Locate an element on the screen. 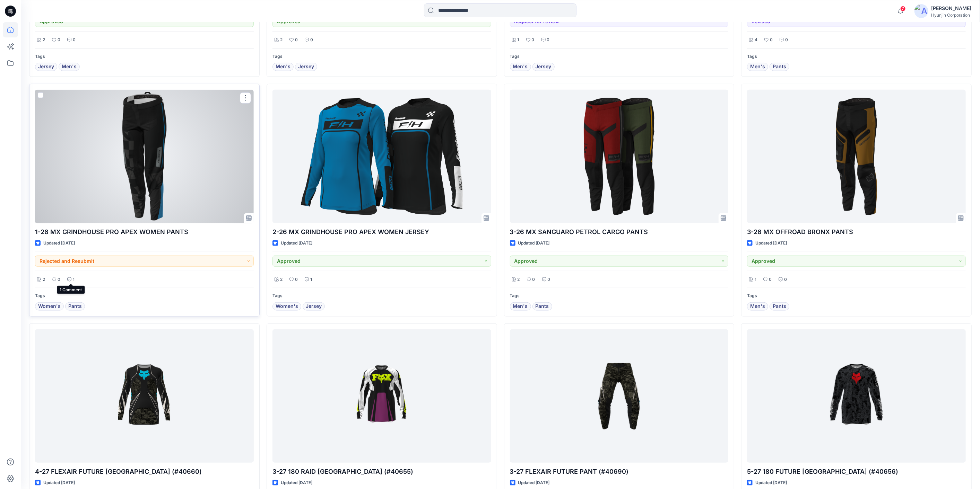  p: 3-26 MX OFFROAD BRONX PANTS is located at coordinates (856, 232).